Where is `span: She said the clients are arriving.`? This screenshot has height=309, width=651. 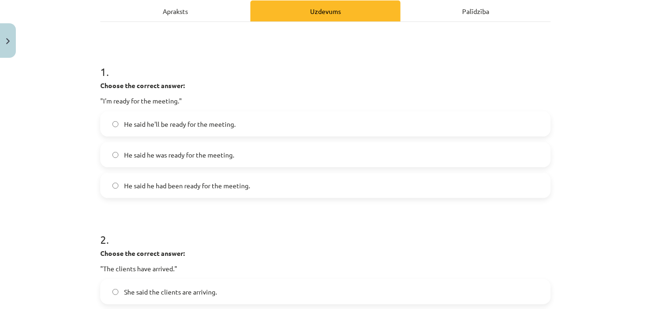
span: She said the clients are arriving. is located at coordinates (170, 292).